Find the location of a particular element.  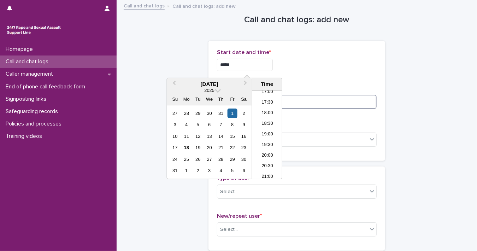

div: Su is located at coordinates (175, 99).